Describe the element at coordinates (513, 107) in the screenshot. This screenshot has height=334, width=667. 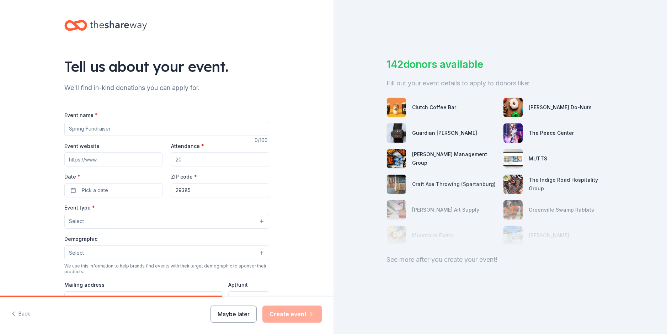
I see `img: photo for Shipley Do-Nuts` at that location.